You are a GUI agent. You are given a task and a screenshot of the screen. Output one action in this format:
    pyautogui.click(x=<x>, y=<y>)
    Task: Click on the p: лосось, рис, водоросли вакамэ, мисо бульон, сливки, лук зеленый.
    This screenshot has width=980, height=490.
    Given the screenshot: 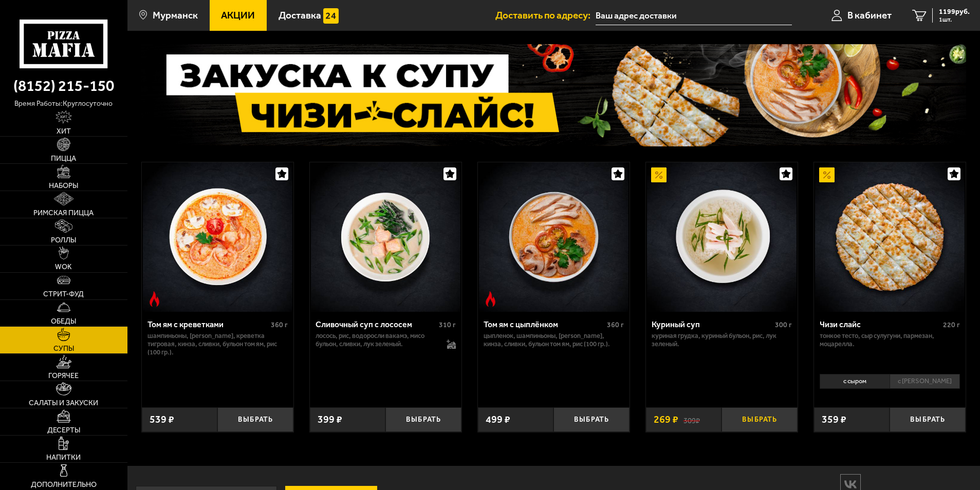 What is the action you would take?
    pyautogui.click(x=376, y=340)
    